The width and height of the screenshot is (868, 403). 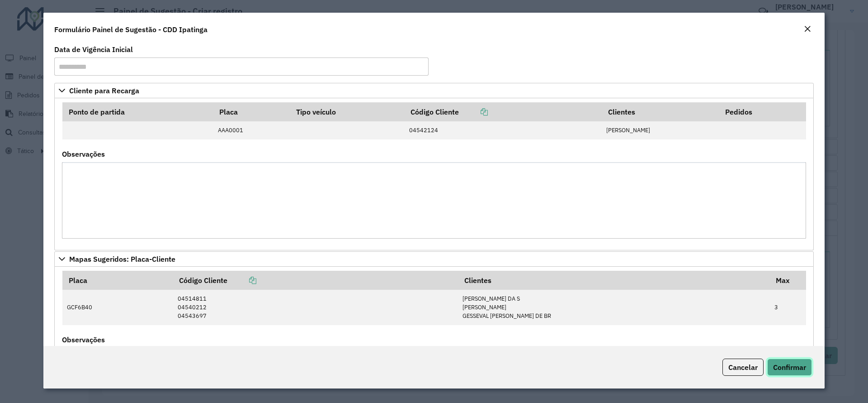 What do you see at coordinates (790, 366) in the screenshot?
I see `span: Confirmar` at bounding box center [790, 366].